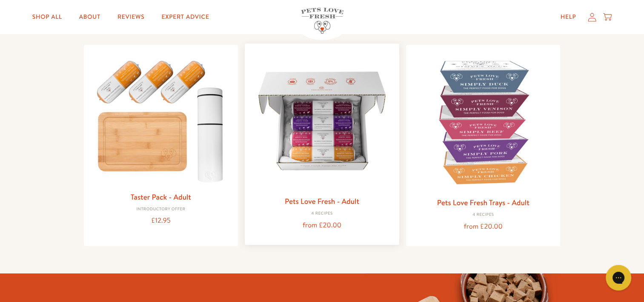 The width and height of the screenshot is (644, 302). What do you see at coordinates (322, 21) in the screenshot?
I see `img: Pets Love Fresh` at bounding box center [322, 21].